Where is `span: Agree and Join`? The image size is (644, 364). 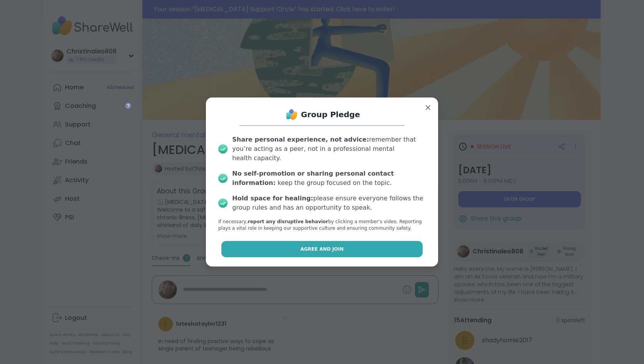
span: Agree and Join is located at coordinates (322, 249).